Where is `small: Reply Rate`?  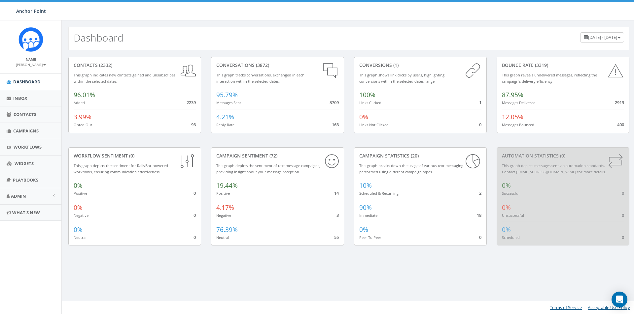 small: Reply Rate is located at coordinates (225, 125).